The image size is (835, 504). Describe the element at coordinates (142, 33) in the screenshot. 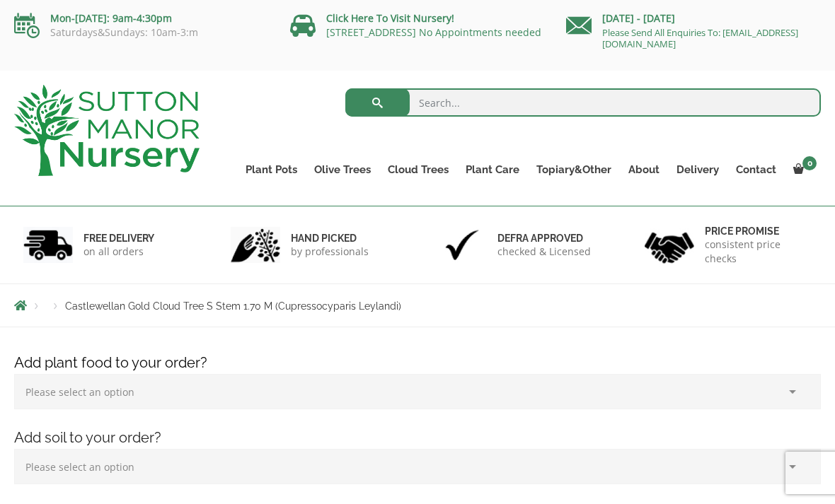

I see `p: Saturdays&Sundays: 10am-3:m` at that location.